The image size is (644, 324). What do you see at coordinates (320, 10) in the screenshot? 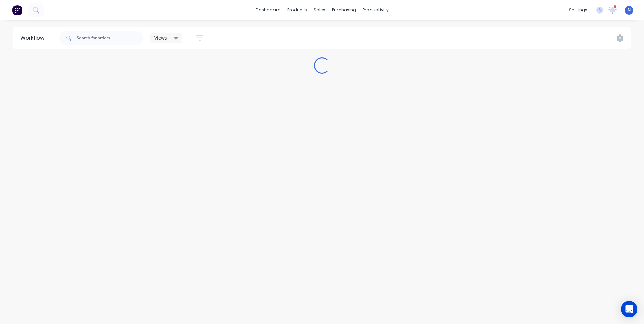
I see `div: sales` at bounding box center [320, 10].